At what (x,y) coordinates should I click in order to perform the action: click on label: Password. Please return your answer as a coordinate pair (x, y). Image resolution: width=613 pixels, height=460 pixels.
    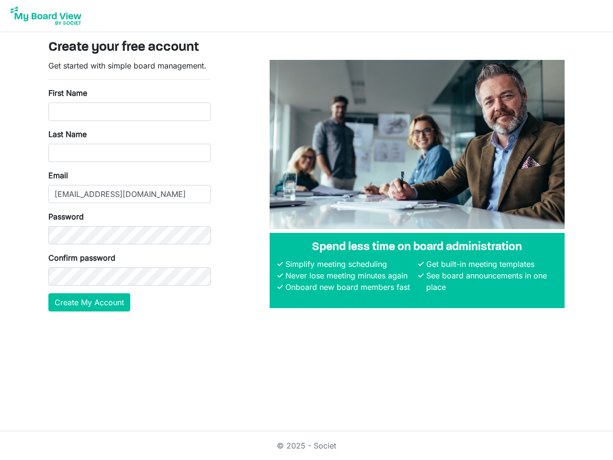
    Looking at the image, I should click on (66, 217).